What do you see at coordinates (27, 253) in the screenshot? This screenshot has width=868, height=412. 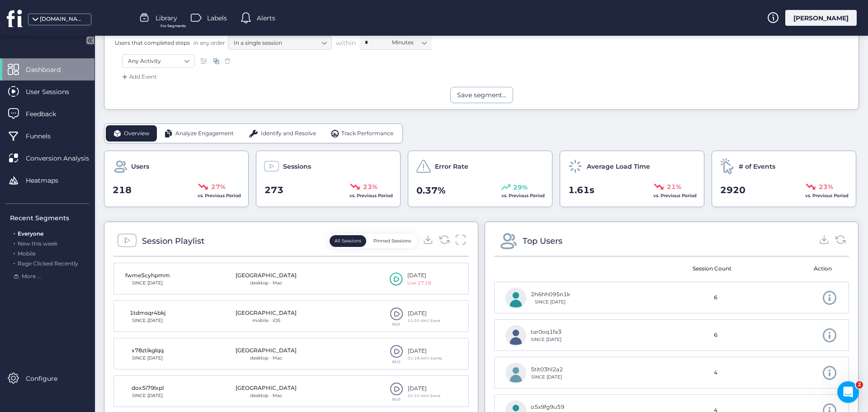 I see `span: Mobile` at bounding box center [27, 253].